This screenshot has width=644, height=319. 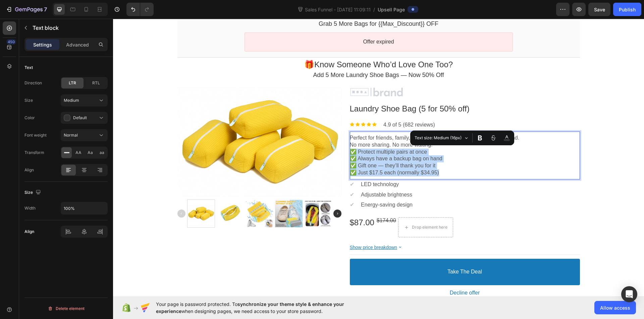 What do you see at coordinates (352, 119) in the screenshot?
I see `p: Perfect for friends, family, gym partners, or just keeping extras on hand.` at bounding box center [352, 119].